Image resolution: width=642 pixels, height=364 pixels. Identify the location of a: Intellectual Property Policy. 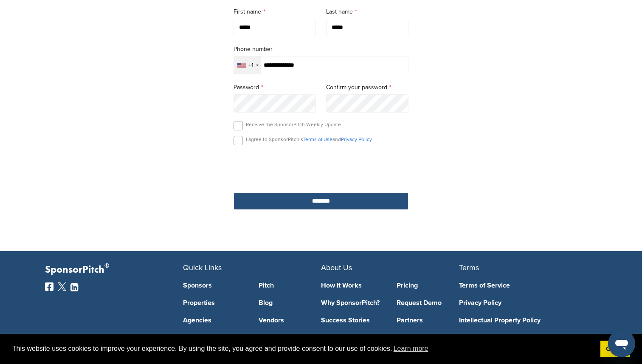
(522, 320).